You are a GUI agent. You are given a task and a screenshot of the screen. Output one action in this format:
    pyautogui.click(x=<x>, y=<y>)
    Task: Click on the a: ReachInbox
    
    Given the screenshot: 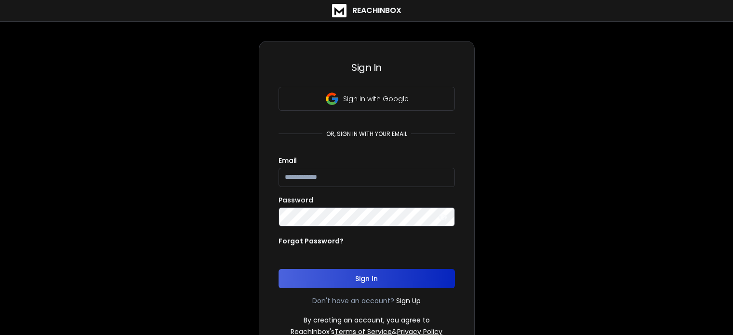 What is the action you would take?
    pyautogui.click(x=367, y=11)
    